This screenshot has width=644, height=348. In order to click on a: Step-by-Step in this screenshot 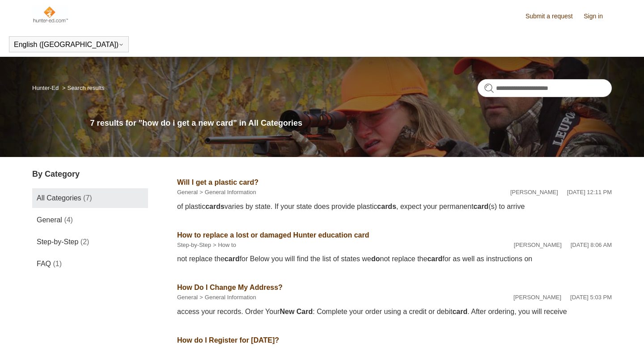, I will do `click(194, 244)`.